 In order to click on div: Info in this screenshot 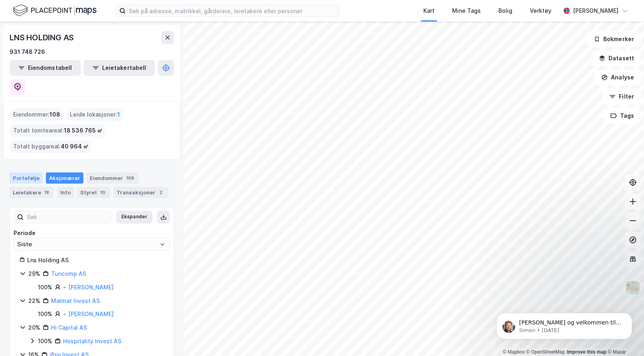, I will do `click(65, 192)`.